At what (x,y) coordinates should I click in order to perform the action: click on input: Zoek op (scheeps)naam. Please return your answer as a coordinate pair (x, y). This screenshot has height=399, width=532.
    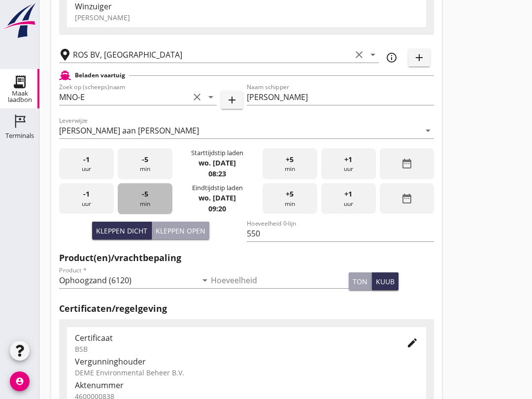
    Looking at the image, I should click on (124, 97).